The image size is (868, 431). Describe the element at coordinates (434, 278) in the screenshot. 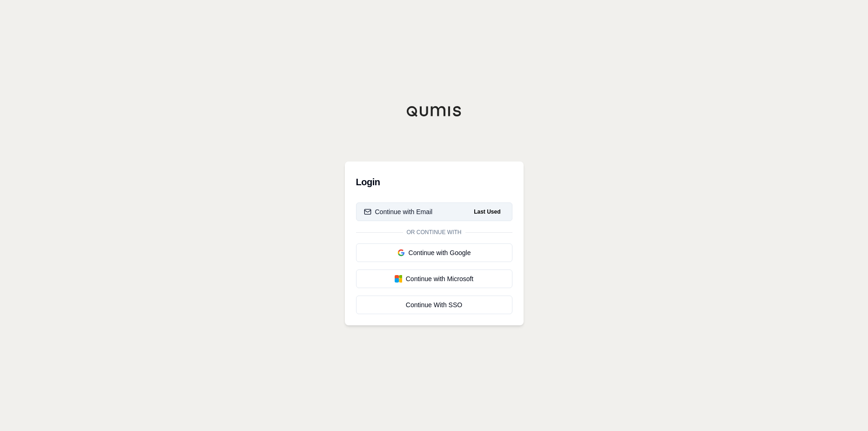

I see `div: Continue with Microsoft` at that location.